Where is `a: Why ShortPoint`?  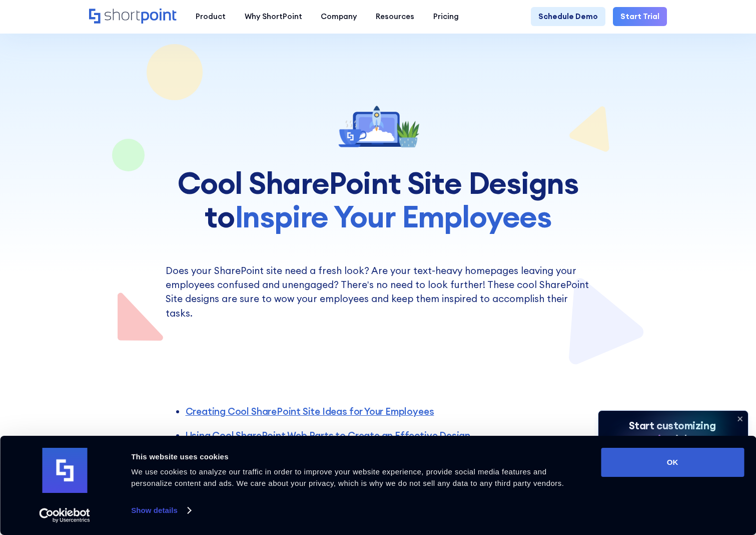
a: Why ShortPoint is located at coordinates (273, 16).